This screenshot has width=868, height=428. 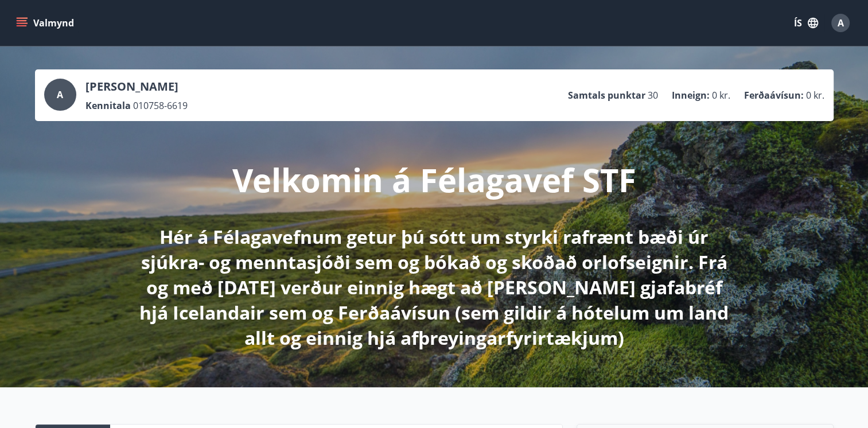 I want to click on button: A, so click(x=841, y=23).